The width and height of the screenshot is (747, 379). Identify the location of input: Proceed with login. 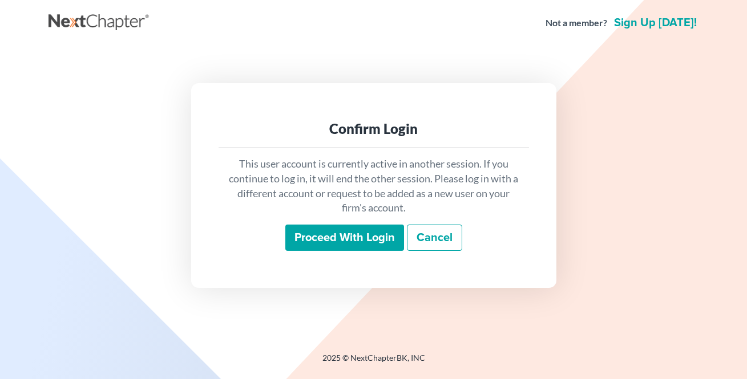
(345, 238).